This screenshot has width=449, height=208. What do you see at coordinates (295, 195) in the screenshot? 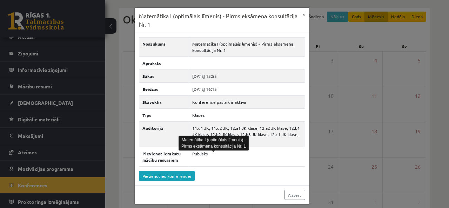
I see `a: Aizvērt` at bounding box center [295, 195].